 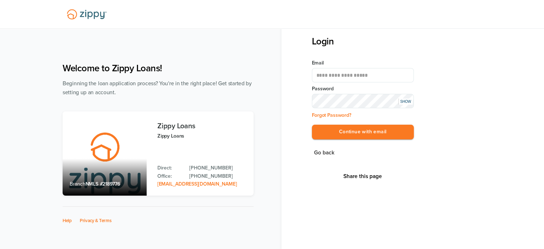 What do you see at coordinates (87, 14) in the screenshot?
I see `img: Lender Logo` at bounding box center [87, 14].